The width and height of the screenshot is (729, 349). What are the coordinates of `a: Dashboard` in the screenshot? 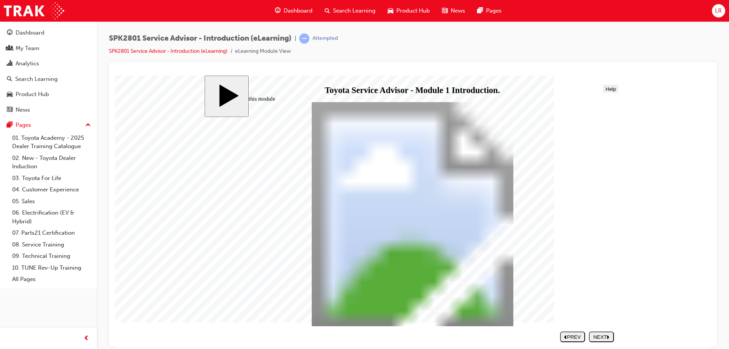 It's located at (48, 33).